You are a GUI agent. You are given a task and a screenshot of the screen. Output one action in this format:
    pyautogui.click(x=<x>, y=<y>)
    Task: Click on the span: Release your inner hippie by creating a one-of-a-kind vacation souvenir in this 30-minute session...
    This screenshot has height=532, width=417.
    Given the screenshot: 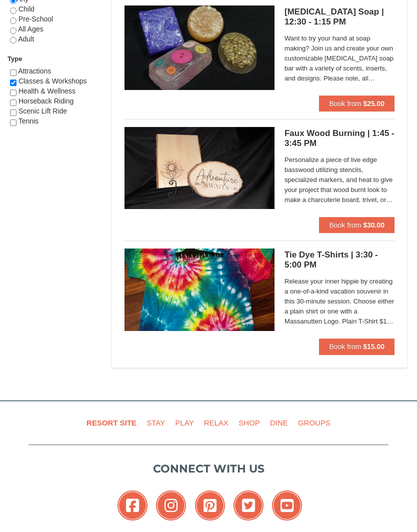 What is the action you would take?
    pyautogui.click(x=340, y=302)
    